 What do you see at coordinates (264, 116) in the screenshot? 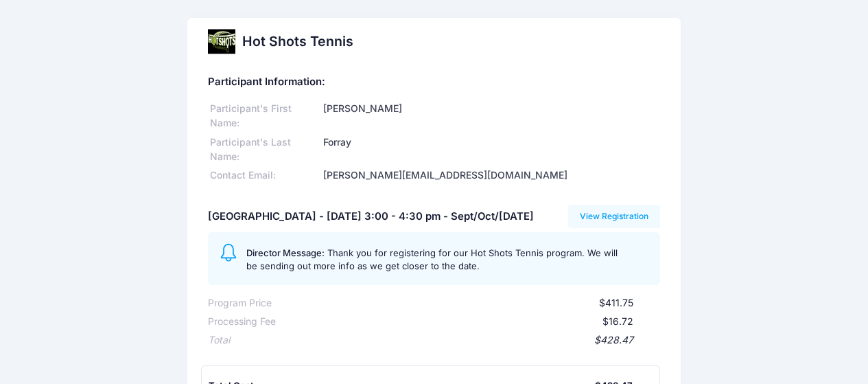
I see `div: Participant's First Name:` at bounding box center [264, 116].